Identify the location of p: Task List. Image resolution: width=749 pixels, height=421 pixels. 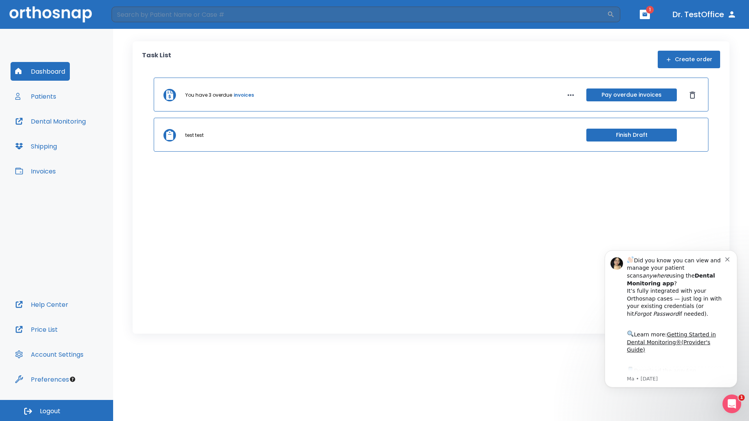
(156, 59).